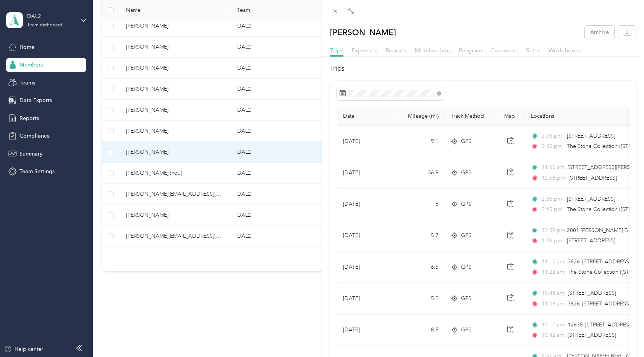 The image size is (644, 357). I want to click on td: 6.5, so click(420, 267).